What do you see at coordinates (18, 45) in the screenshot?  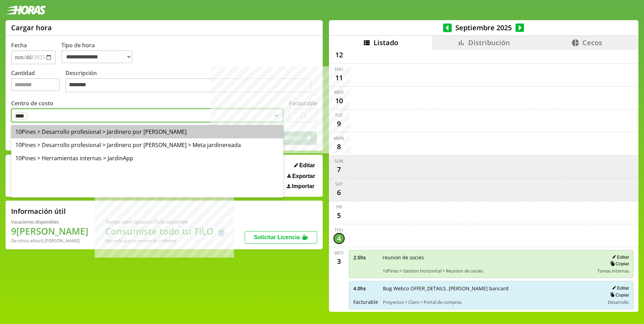 I see `label: Fecha` at bounding box center [18, 45].